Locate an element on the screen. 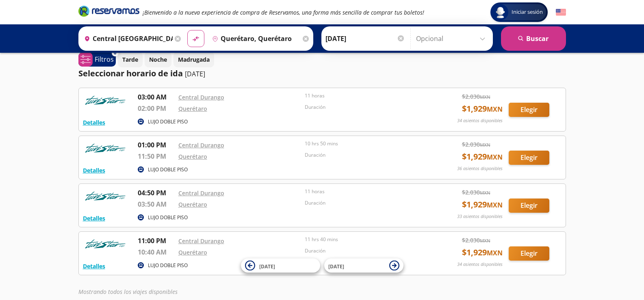  i: Brand Logo is located at coordinates (109, 11).